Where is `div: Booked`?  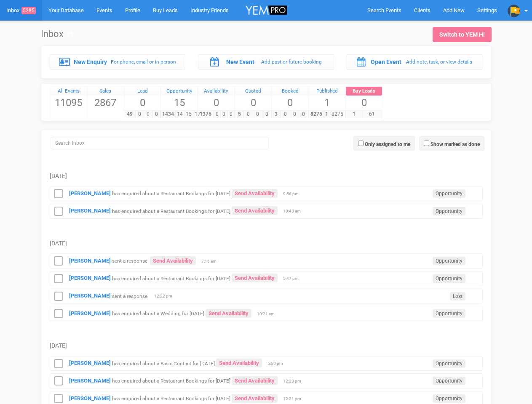 div: Booked is located at coordinates (290, 92).